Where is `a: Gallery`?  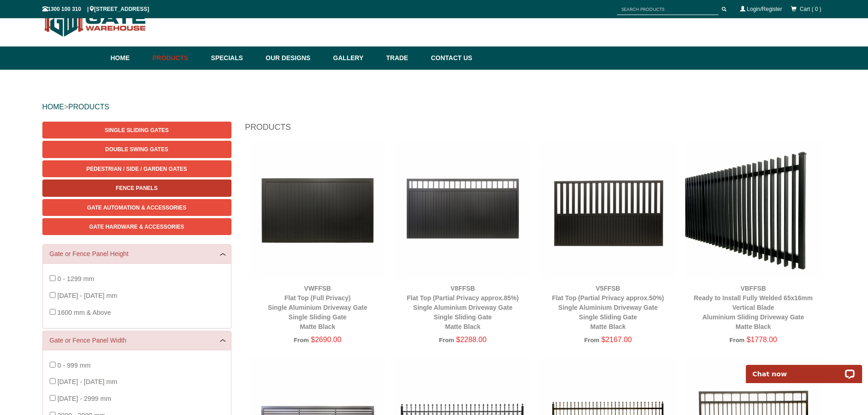 a: Gallery is located at coordinates (355, 58).